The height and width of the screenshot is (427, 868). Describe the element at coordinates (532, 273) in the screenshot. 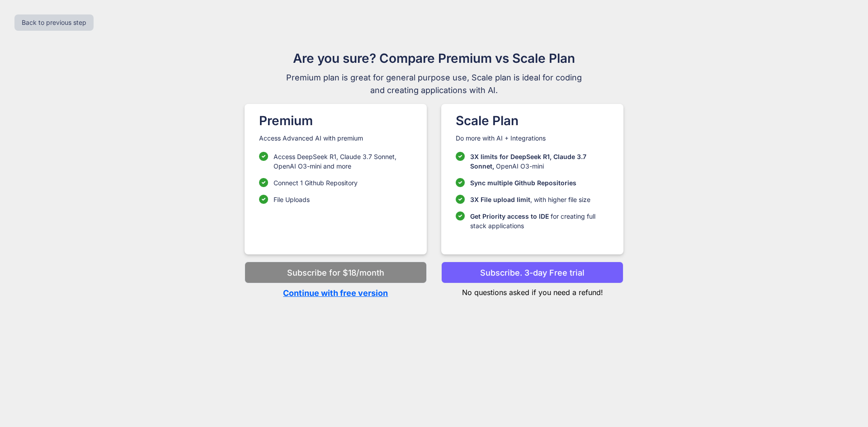

I see `button: Subscribe. 3-day Free trial` at that location.